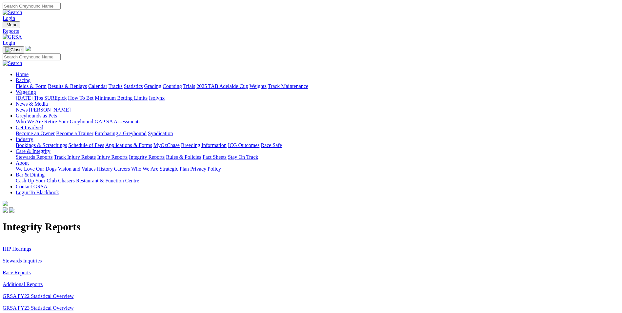 This screenshot has height=313, width=622. Describe the element at coordinates (160, 133) in the screenshot. I see `a: Syndication` at that location.